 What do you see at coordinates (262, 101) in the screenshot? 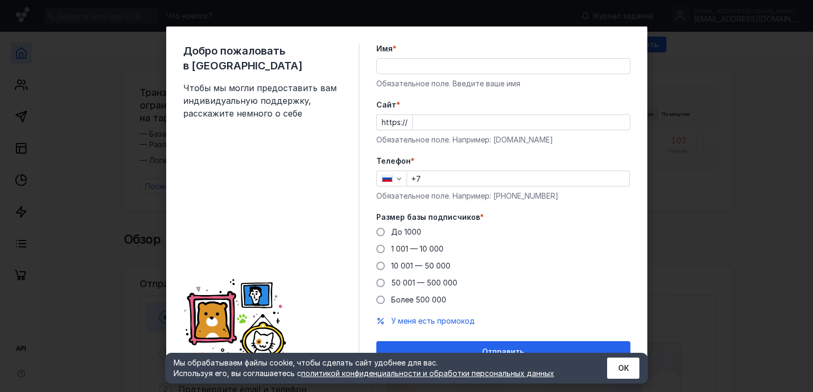
I see `span: Чтобы мы могли предоставить вам индивидуальную поддержку, расскажите немного о себе` at bounding box center [262, 101].